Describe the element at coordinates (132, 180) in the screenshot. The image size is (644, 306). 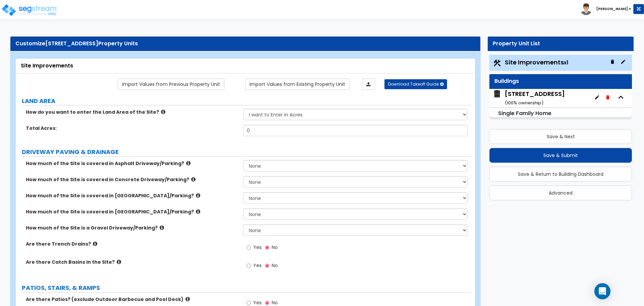
I see `label: How much of the Site is covered in Concrete Driveway/Parking?` at that location.